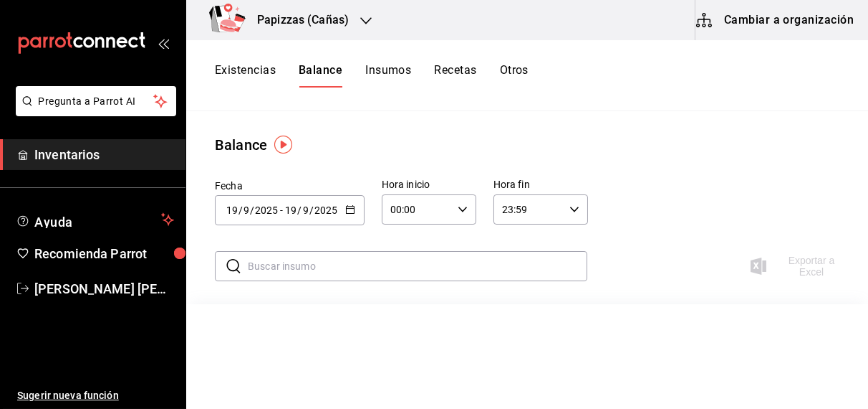  Describe the element at coordinates (297, 20) in the screenshot. I see `h3: Papizzas (Cañas)` at that location.